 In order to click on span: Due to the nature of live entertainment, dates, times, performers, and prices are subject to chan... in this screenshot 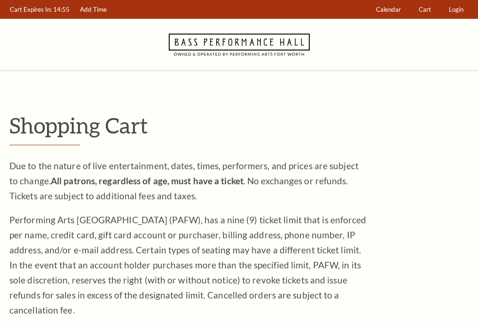, I will do `click(184, 181)`.